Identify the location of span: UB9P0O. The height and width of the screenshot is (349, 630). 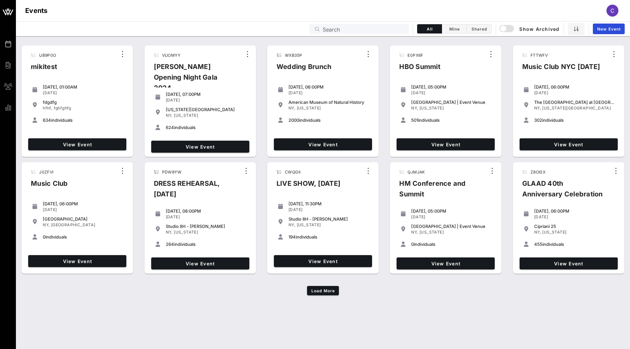
(47, 55).